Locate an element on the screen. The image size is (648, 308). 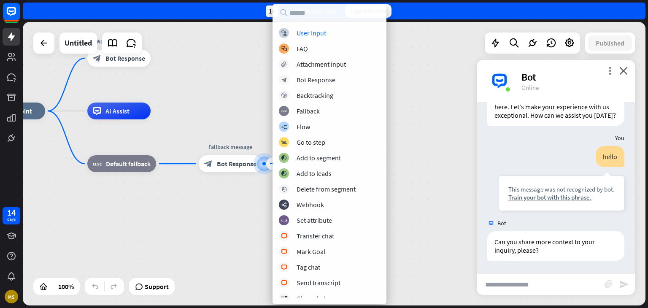
i: block_backtracking is located at coordinates (284, 95).